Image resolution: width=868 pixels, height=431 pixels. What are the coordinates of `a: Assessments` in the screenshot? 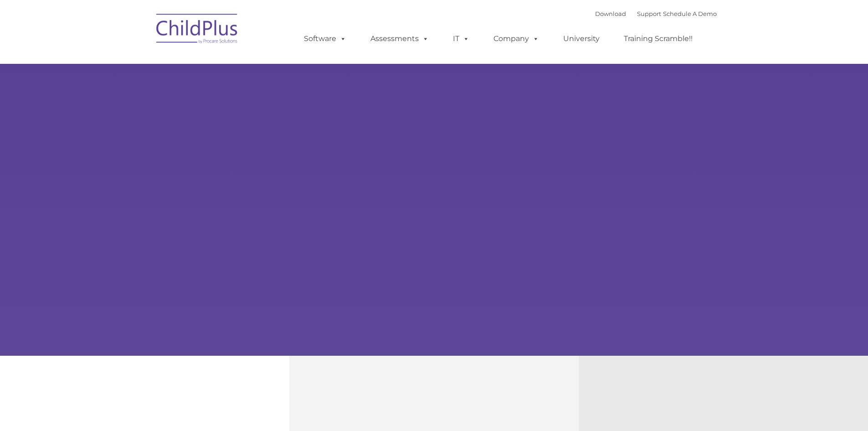 It's located at (399, 38).